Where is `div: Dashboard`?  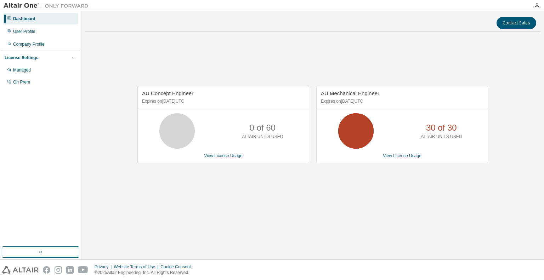
div: Dashboard is located at coordinates (24, 19).